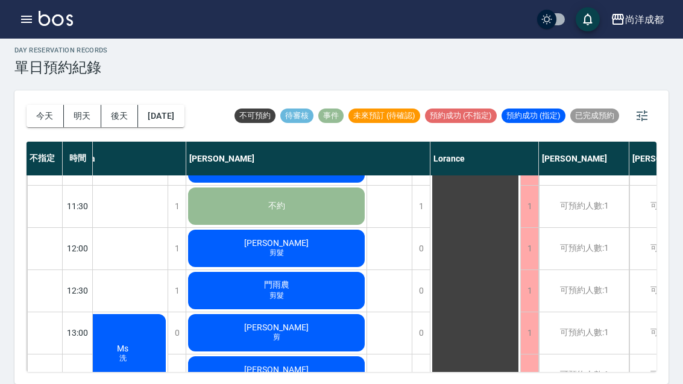 The width and height of the screenshot is (683, 384). What do you see at coordinates (533, 116) in the screenshot?
I see `span: 預約成功 (指定)` at bounding box center [533, 116].